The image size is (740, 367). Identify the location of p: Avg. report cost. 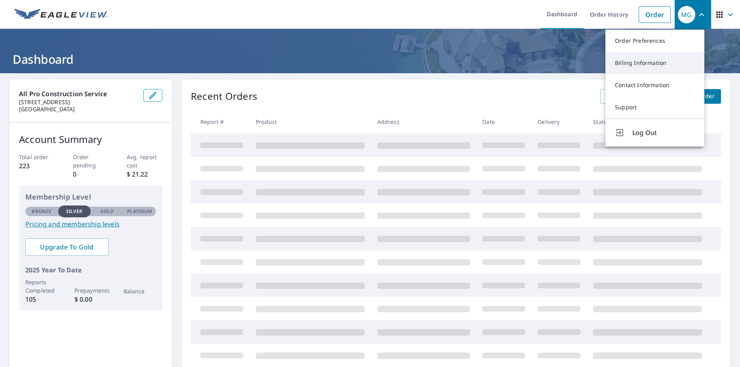
(145, 161).